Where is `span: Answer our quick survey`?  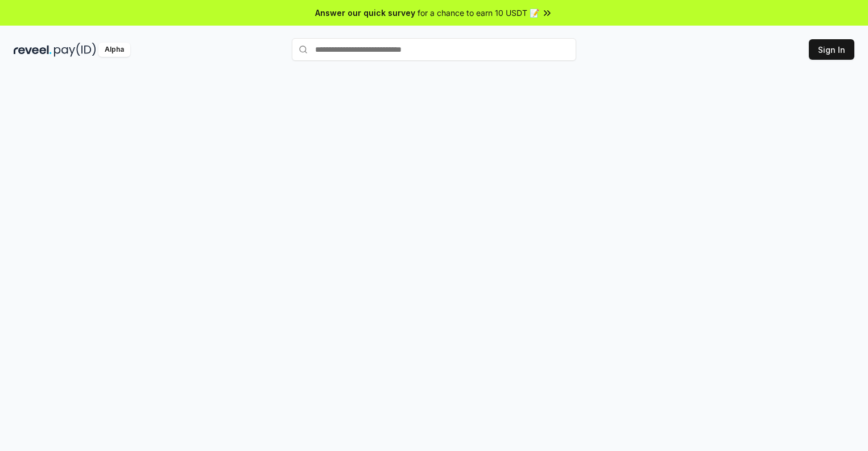 span: Answer our quick survey is located at coordinates (365, 13).